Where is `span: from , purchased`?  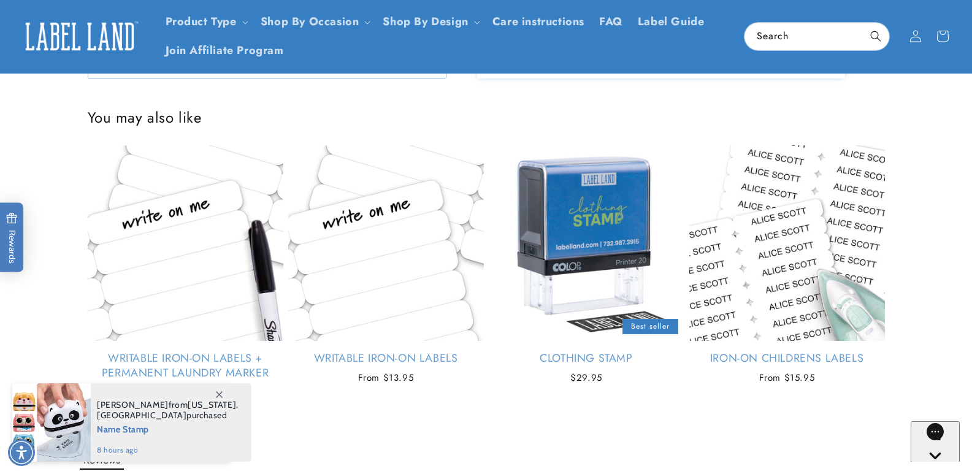 span: from , purchased is located at coordinates (167, 410).